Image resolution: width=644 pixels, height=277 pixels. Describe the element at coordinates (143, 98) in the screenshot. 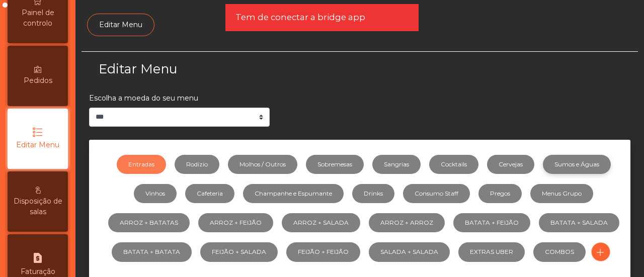

I see `label: Escolha a moeda do seu menu` at that location.